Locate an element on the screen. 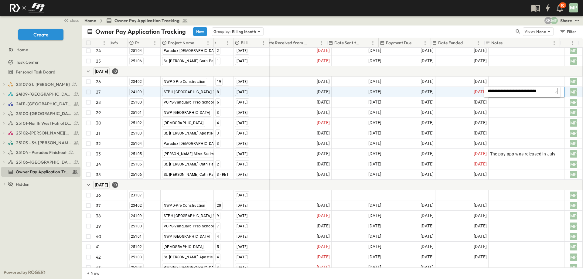 Image resolution: width=583 pixels, height=279 pixels. span: 25105 is located at coordinates (136, 154).